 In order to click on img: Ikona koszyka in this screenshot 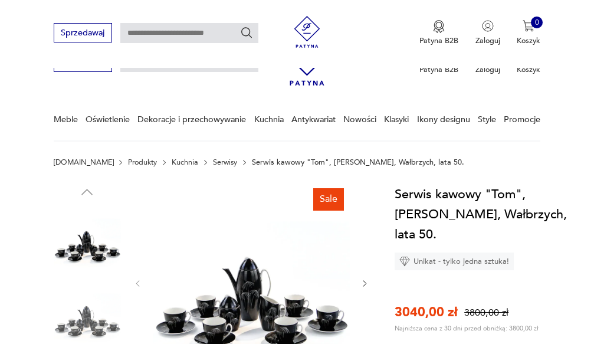, I will do `click(529, 26)`.